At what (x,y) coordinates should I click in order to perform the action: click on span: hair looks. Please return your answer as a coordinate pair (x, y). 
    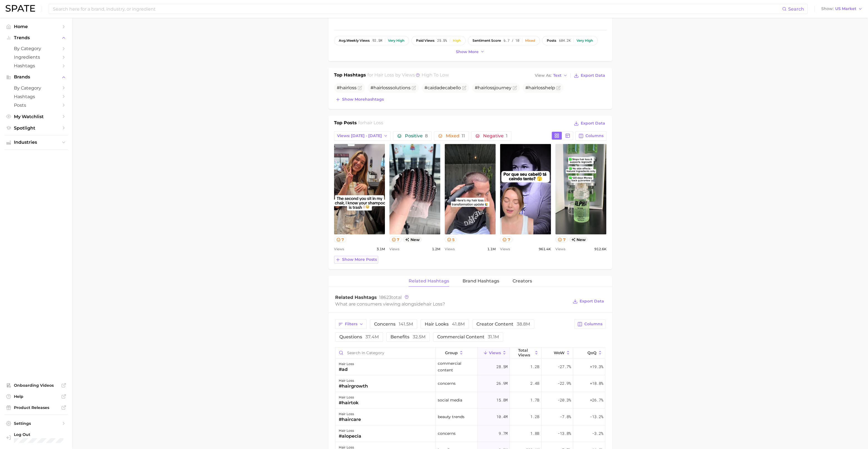
    Looking at the image, I should click on (445, 325).